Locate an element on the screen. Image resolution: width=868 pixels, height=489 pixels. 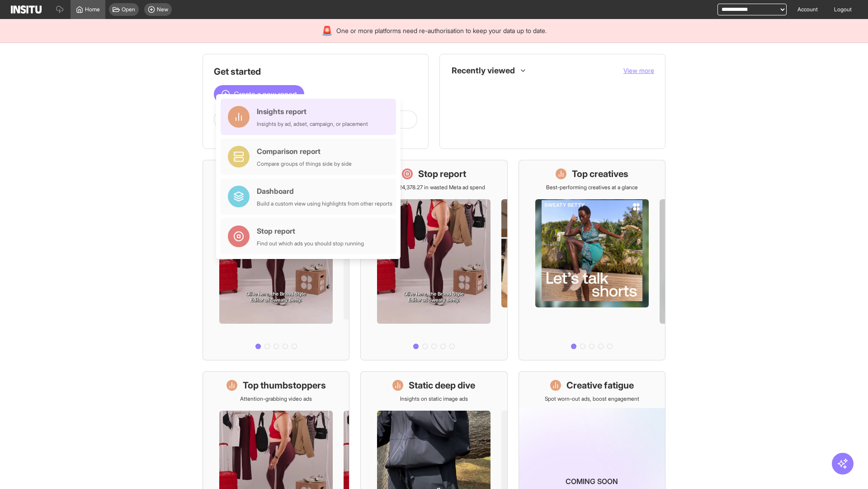
span: Create a new report is located at coordinates (265, 94).